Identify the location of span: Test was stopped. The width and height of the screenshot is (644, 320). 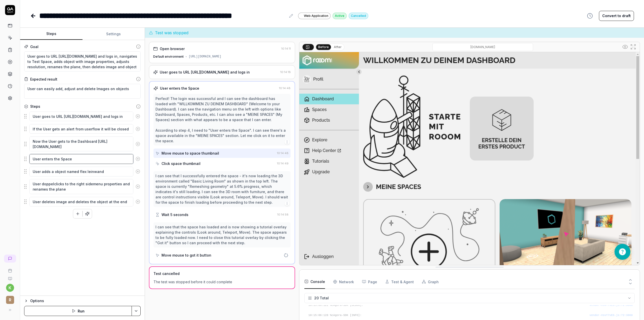
(172, 33).